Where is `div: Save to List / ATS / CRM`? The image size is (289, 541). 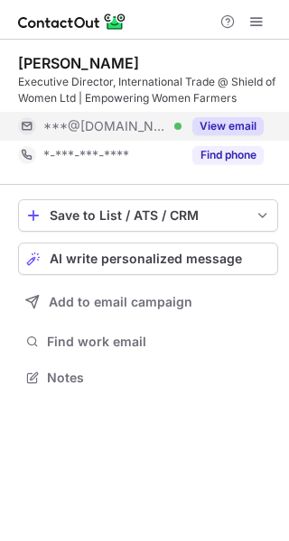
div: Save to List / ATS / CRM is located at coordinates (148, 216).